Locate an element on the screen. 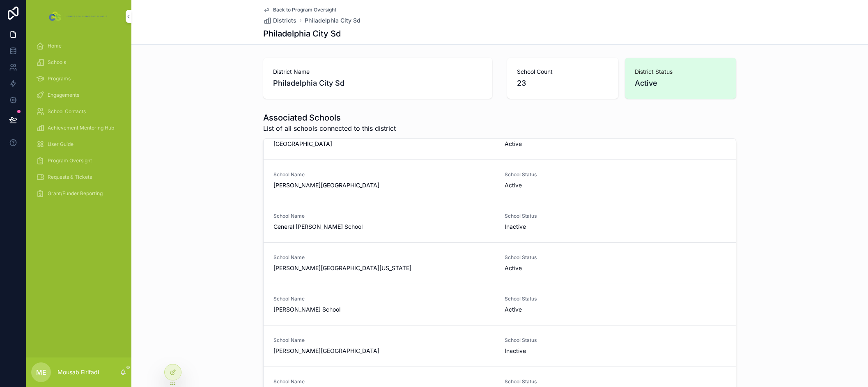 The height and width of the screenshot is (387, 868). h1: Philadelphia City Sd is located at coordinates (301, 34).